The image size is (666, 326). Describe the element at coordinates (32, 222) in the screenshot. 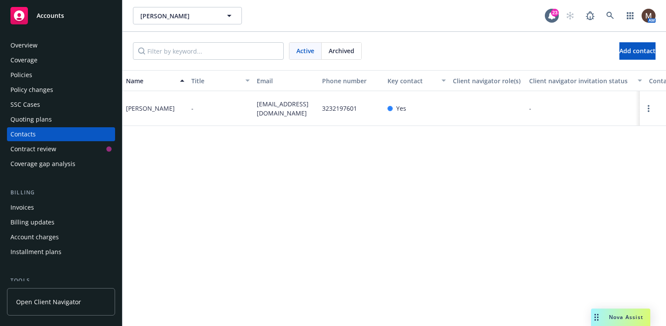

I see `div: Billing updates` at that location.